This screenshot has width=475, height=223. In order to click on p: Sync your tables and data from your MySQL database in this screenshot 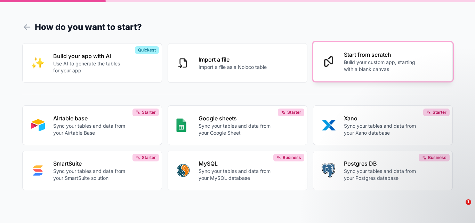, I will do `click(235, 175)`.